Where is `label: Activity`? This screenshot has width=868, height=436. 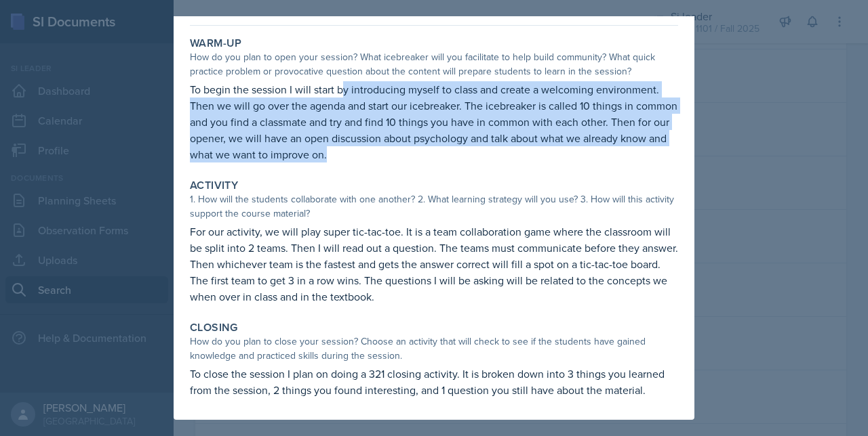 label: Activity is located at coordinates (213, 185).